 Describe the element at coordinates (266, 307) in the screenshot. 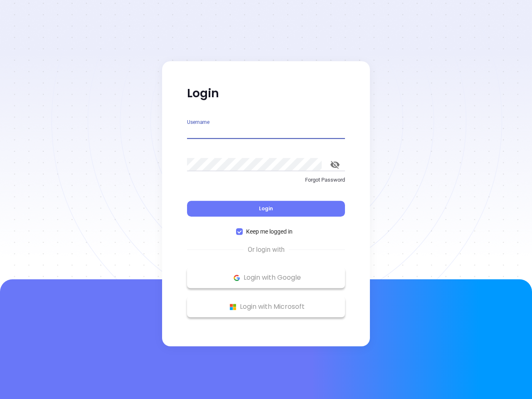

I see `p: Login with Microsoft` at that location.